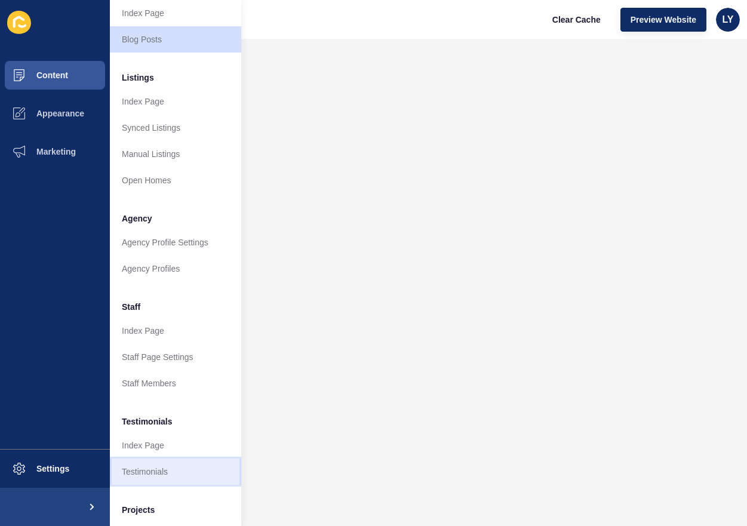 The height and width of the screenshot is (526, 747). Describe the element at coordinates (175, 357) in the screenshot. I see `a: Staff Page Settings` at that location.